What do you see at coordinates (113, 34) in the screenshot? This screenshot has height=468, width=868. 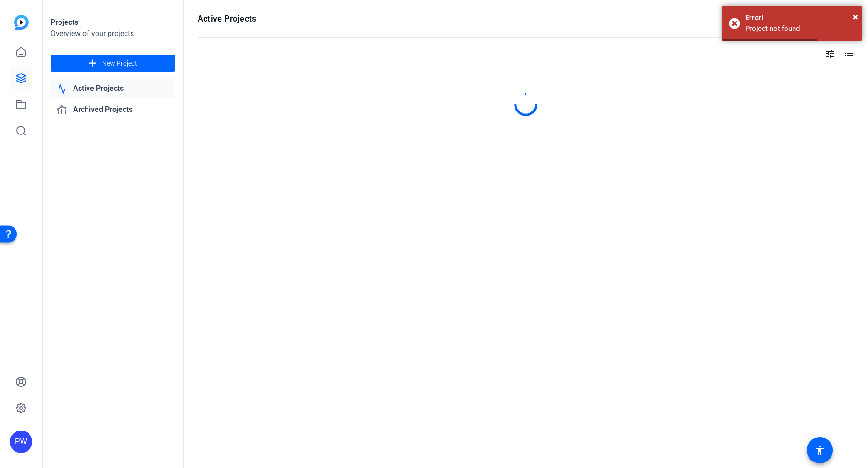 I see `div: Overview of your projects` at bounding box center [113, 34].